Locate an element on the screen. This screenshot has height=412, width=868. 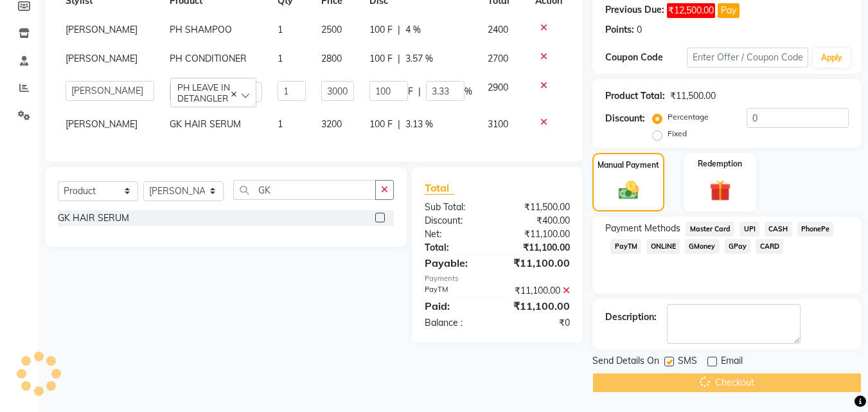
span: GPay is located at coordinates (738, 247).